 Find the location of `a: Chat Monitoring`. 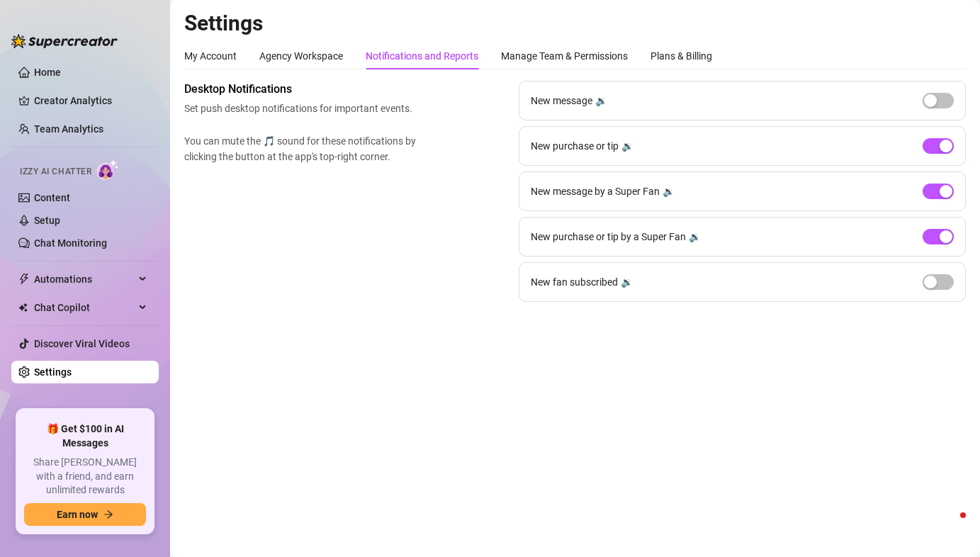

a: Chat Monitoring is located at coordinates (70, 243).